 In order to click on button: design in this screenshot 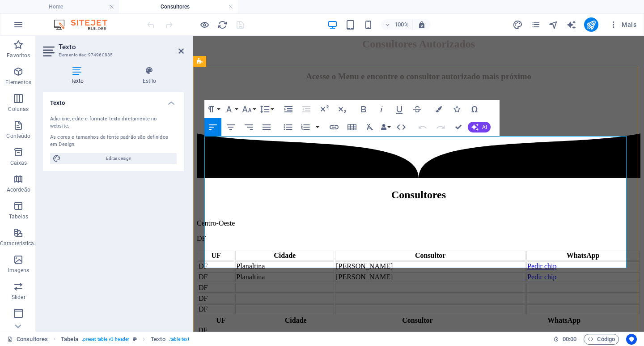, I will do `click(518, 24)`.